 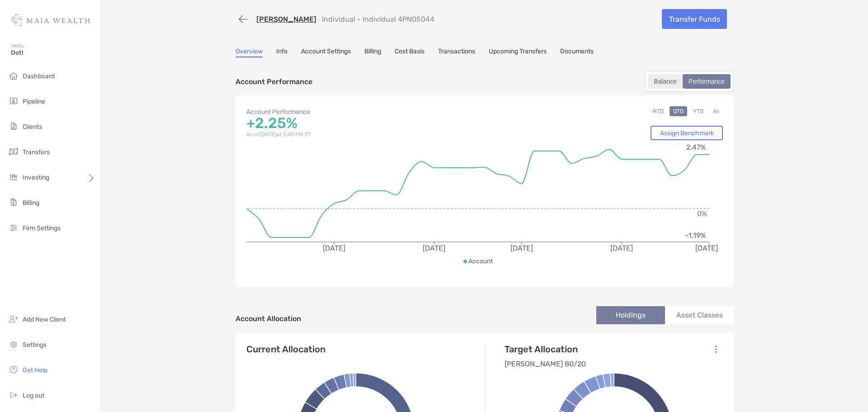 What do you see at coordinates (14, 227) in the screenshot?
I see `img: firm-settings icon` at bounding box center [14, 227].